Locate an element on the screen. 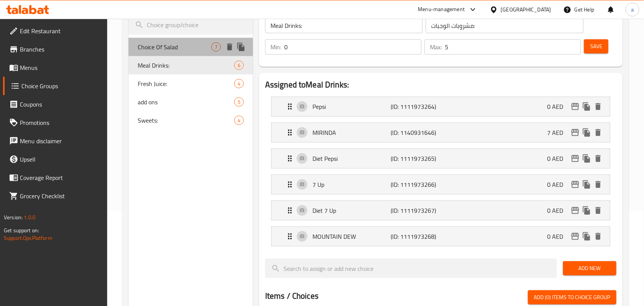 This screenshot has width=644, height=306. span: 6 is located at coordinates (239, 65).